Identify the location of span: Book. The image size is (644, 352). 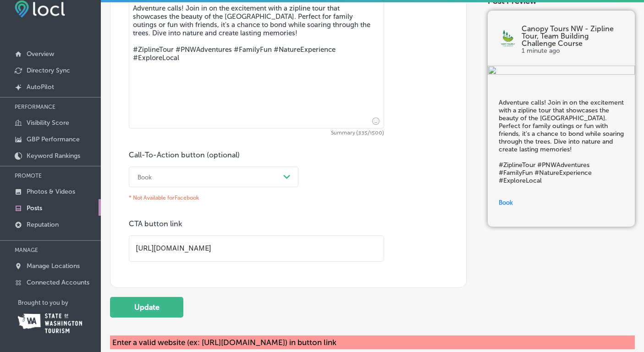
(506, 202).